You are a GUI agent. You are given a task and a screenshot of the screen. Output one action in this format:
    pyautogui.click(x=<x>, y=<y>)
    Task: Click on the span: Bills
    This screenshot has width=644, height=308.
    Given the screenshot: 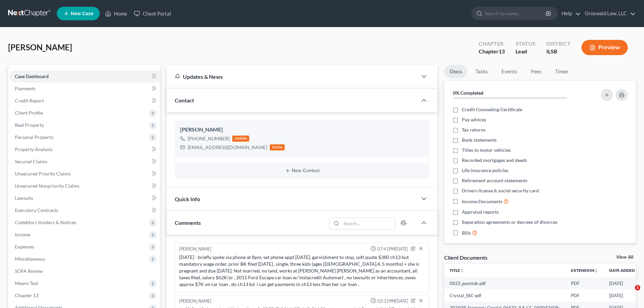 What is the action you would take?
    pyautogui.click(x=466, y=233)
    